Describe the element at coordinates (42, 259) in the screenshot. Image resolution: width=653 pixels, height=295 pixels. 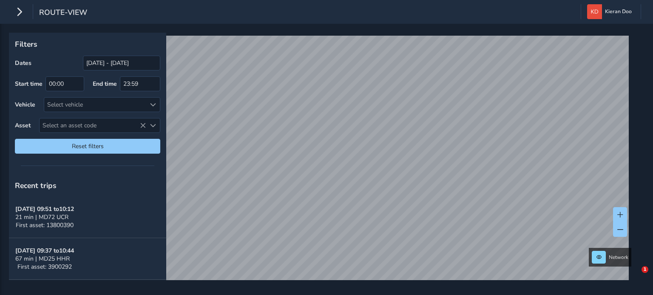
I see `span: 67 min | MD25 HHR` at that location.